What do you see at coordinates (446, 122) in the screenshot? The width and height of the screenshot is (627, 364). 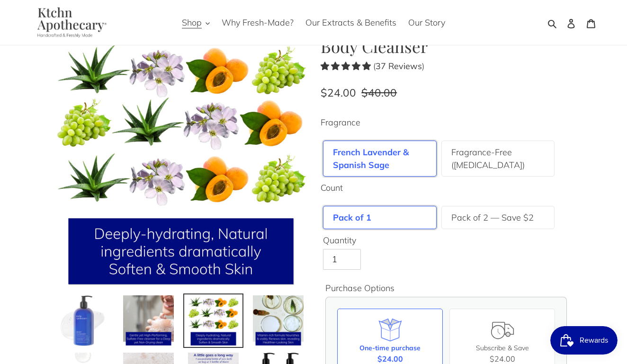 I see `label: Fragrance` at bounding box center [446, 122].